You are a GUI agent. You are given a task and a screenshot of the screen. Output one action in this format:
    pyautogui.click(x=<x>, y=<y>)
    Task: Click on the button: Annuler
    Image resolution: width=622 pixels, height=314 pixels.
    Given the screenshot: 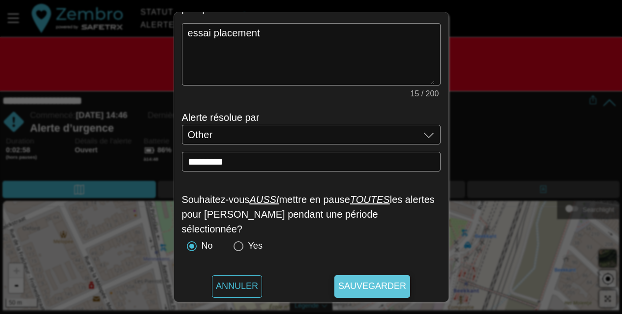 What is the action you would take?
    pyautogui.click(x=237, y=287)
    